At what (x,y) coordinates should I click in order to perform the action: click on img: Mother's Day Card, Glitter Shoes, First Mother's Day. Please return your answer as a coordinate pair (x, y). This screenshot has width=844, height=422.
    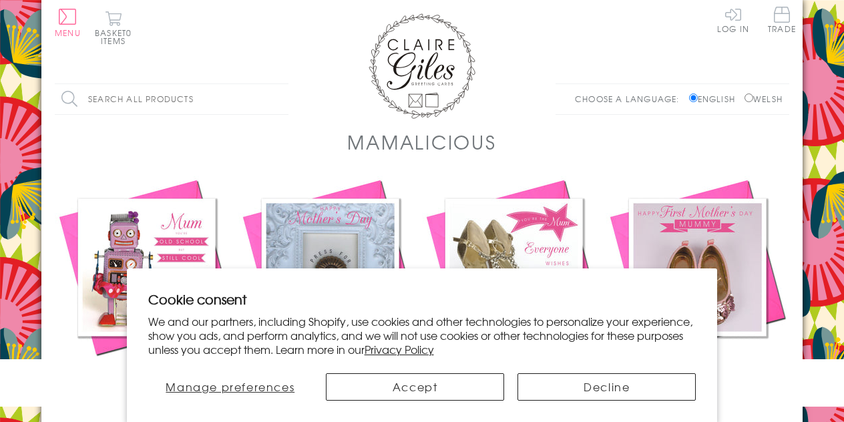
    Looking at the image, I should click on (697, 267).